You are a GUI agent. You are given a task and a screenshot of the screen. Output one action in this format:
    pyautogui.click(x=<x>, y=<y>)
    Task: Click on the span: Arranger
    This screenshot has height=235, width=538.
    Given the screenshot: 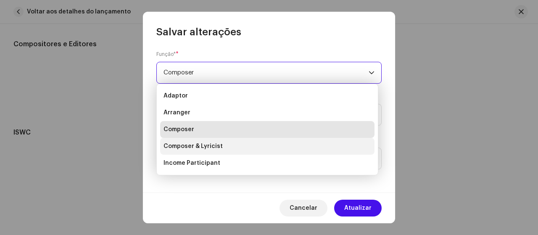 What is the action you would take?
    pyautogui.click(x=177, y=113)
    